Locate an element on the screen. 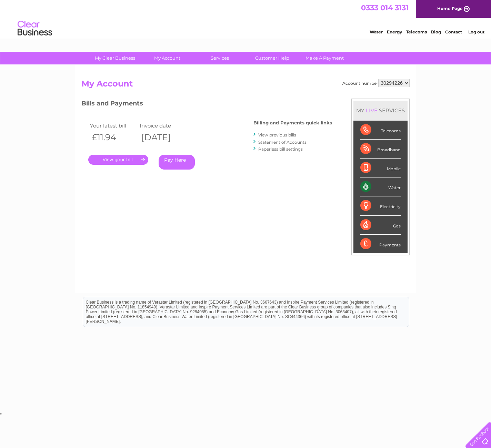  a: Energy is located at coordinates (394, 32).